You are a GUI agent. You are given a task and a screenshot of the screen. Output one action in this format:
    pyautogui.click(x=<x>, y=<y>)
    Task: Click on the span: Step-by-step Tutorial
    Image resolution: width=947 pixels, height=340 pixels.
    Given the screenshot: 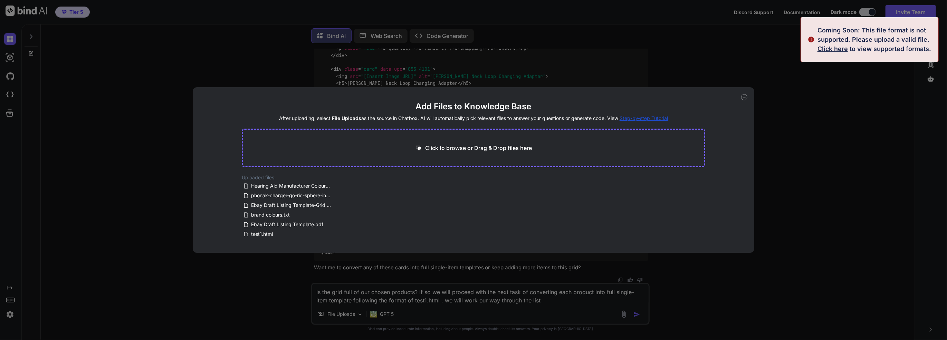 What is the action you would take?
    pyautogui.click(x=644, y=118)
    